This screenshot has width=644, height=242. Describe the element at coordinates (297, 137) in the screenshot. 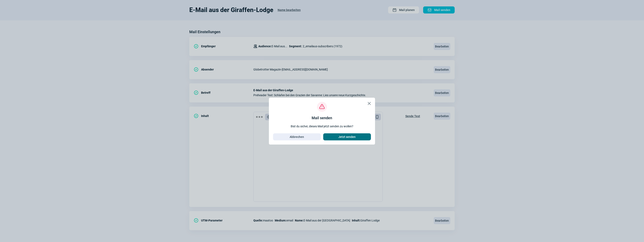

I see `button: Abbrechen` at that location.